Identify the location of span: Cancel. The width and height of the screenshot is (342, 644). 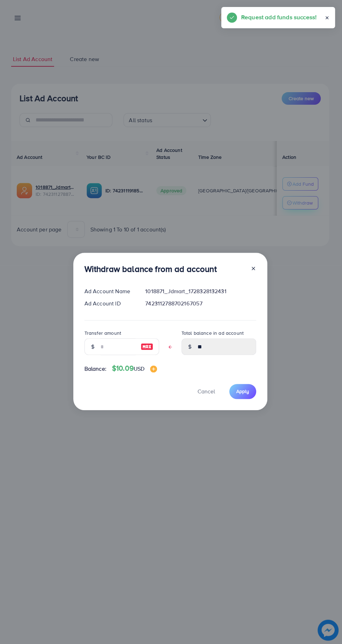
(206, 392).